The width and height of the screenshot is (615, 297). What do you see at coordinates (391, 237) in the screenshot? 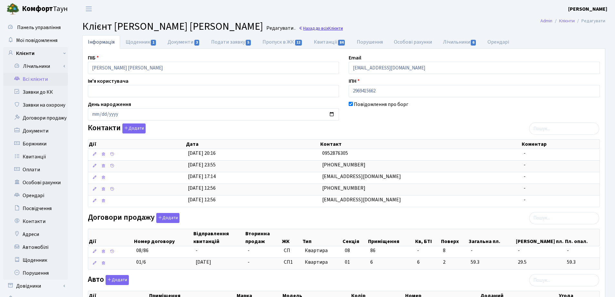
I see `th: Приміщення` at bounding box center [391, 237].